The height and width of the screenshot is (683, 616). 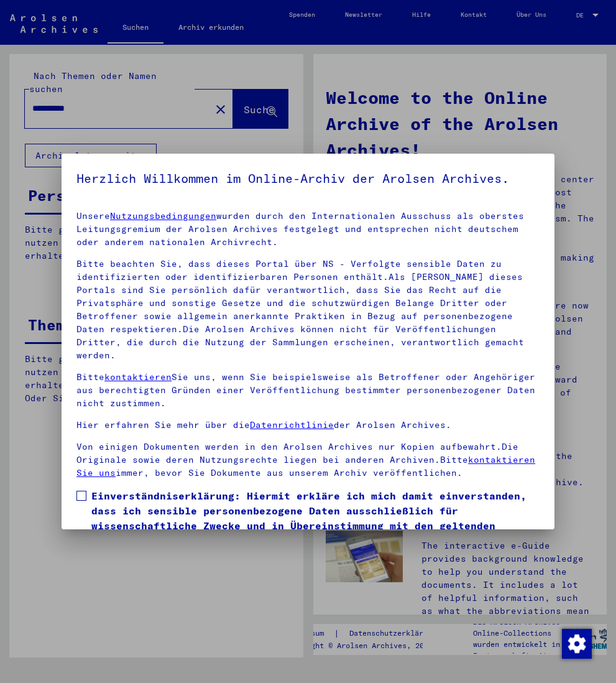 What do you see at coordinates (163, 216) in the screenshot?
I see `a: Nutzungsbedingungen` at bounding box center [163, 216].